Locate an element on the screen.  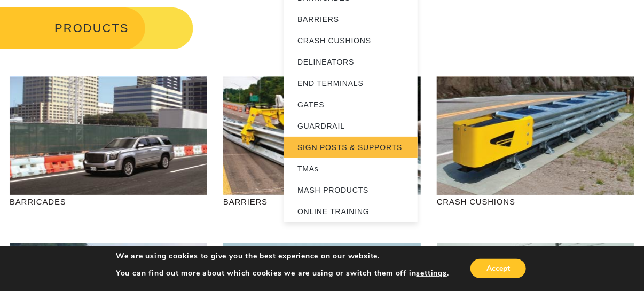
a: ONLINE TRAINING is located at coordinates (351, 212).